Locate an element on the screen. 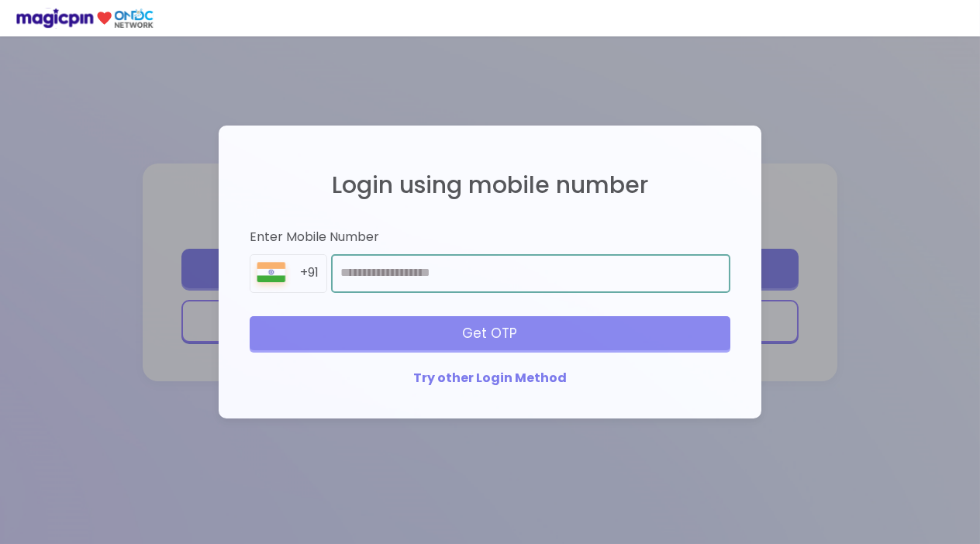  div: Enter Mobile Number is located at coordinates (490, 238).